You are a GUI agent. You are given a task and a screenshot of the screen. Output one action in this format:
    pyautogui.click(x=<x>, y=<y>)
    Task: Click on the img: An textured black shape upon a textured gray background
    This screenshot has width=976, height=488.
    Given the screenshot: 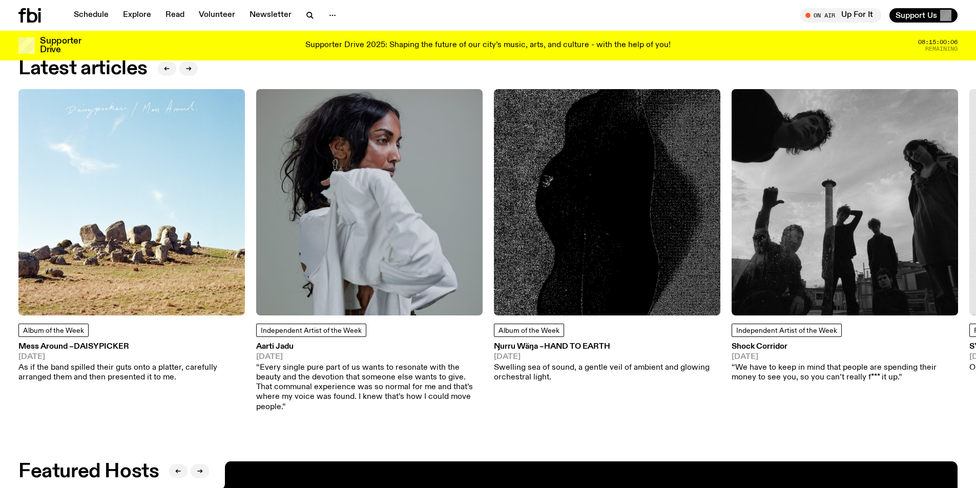 What is the action you would take?
    pyautogui.click(x=607, y=202)
    